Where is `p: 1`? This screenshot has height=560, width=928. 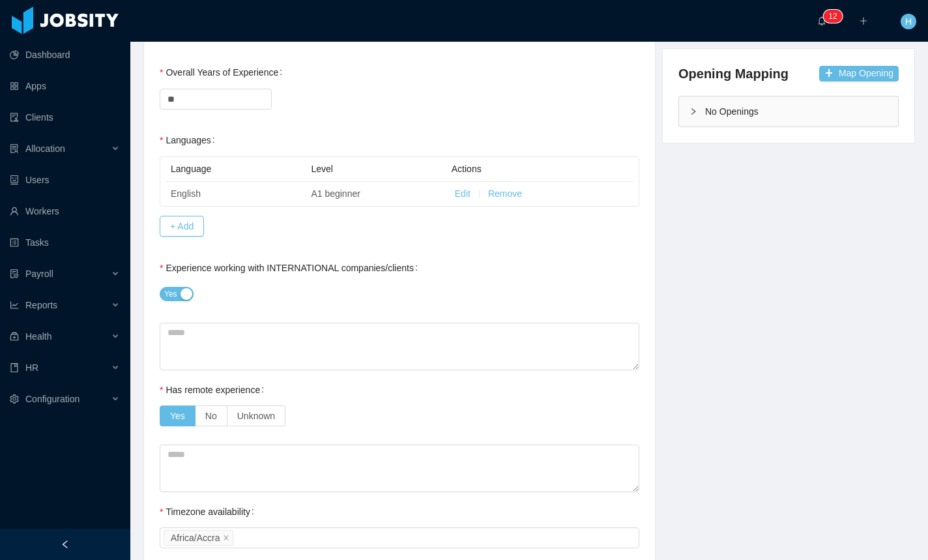 p: 1 is located at coordinates (830, 16).